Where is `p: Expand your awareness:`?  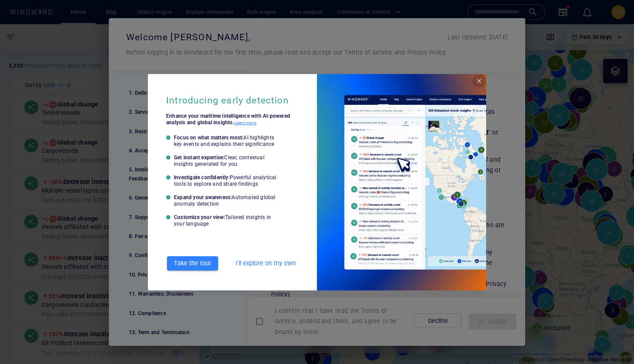
p: Expand your awareness: is located at coordinates (227, 201).